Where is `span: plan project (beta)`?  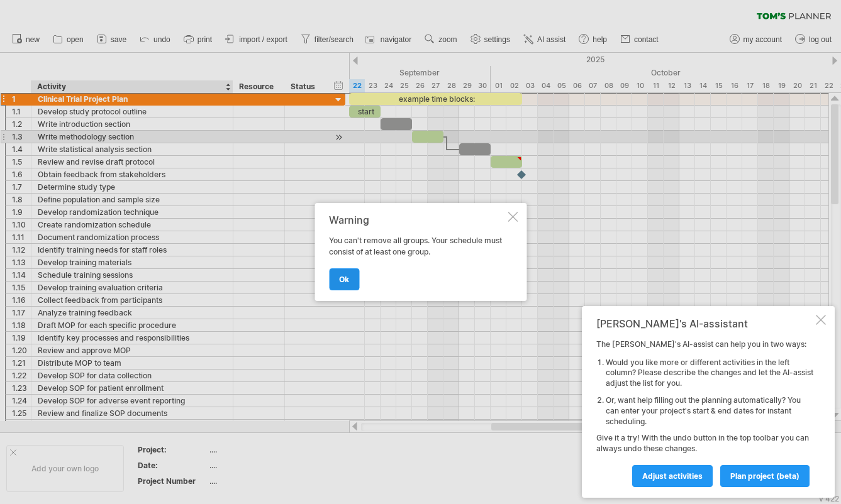
span: plan project (beta) is located at coordinates (765, 476).